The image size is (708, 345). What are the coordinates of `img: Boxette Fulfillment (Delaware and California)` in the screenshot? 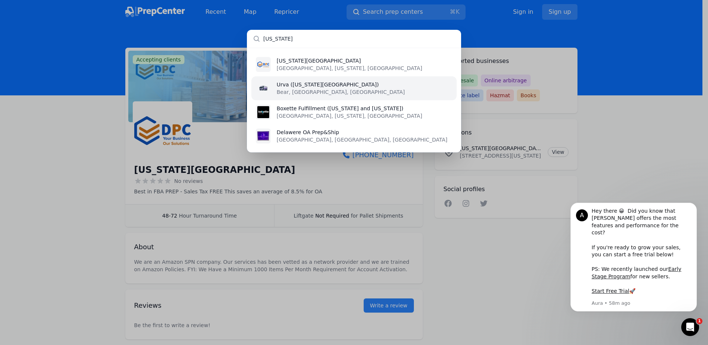 It's located at (263, 112).